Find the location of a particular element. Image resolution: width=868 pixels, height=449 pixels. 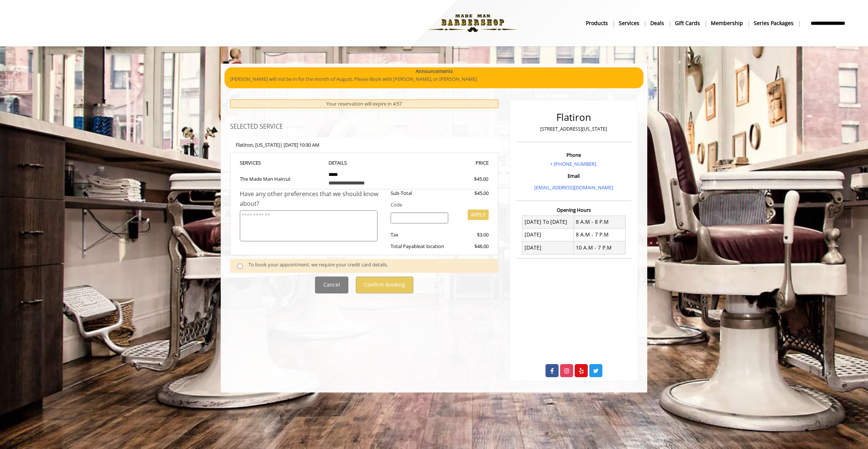

th: PRICE is located at coordinates (447, 163).